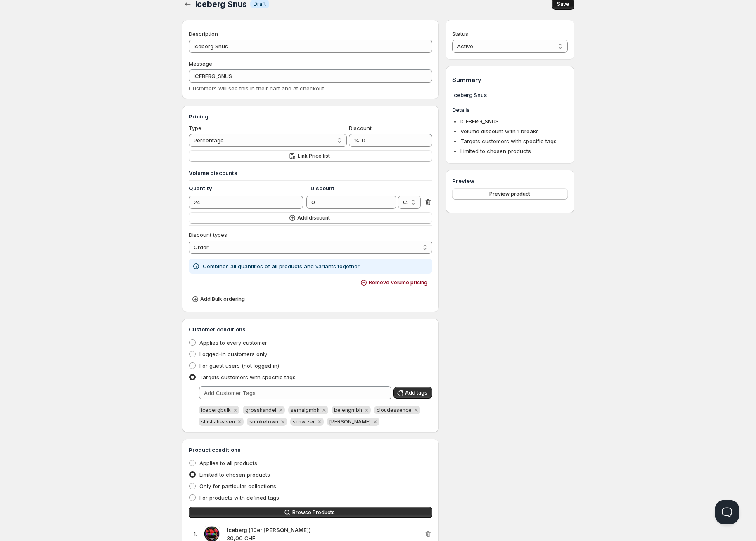 The height and width of the screenshot is (541, 756). Describe the element at coordinates (238, 486) in the screenshot. I see `span: Only for particular collections` at that location.